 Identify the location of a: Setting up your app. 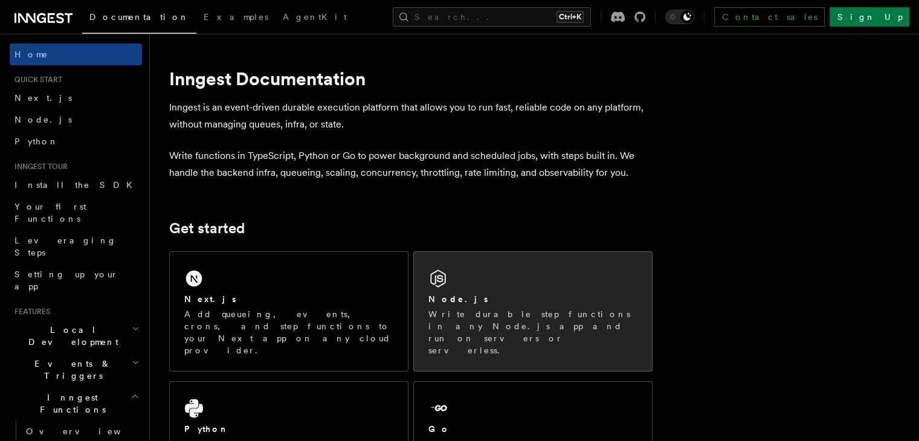
(76, 280).